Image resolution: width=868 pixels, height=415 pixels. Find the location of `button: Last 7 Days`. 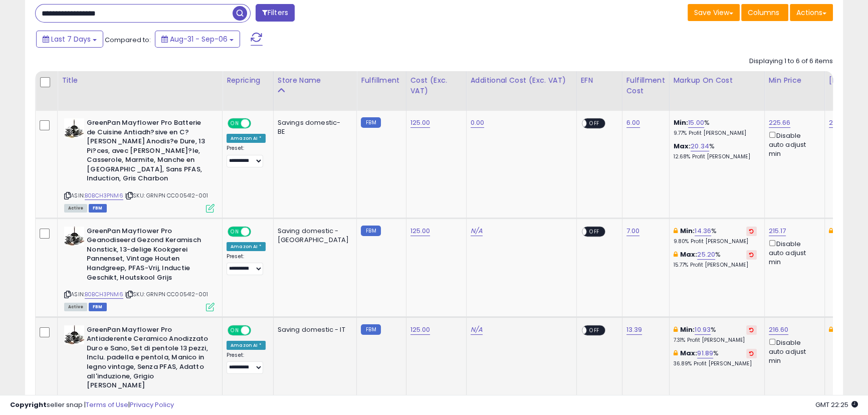

button: Last 7 Days is located at coordinates (69, 39).